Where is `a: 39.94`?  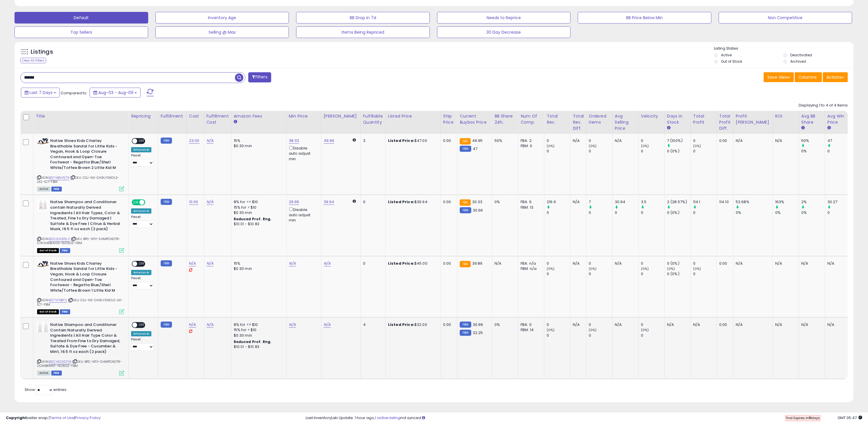 a: 39.94 is located at coordinates (329, 202).